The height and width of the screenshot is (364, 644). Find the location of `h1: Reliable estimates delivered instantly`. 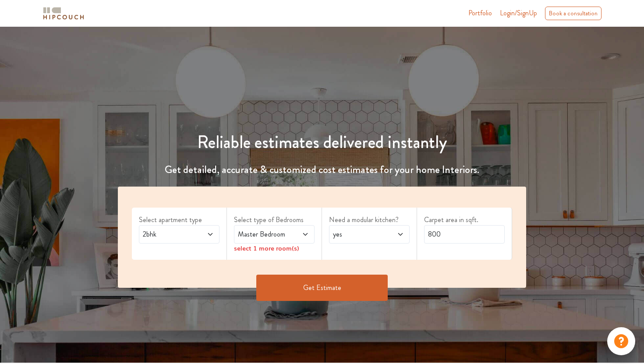

h1: Reliable estimates delivered instantly is located at coordinates (322, 142).